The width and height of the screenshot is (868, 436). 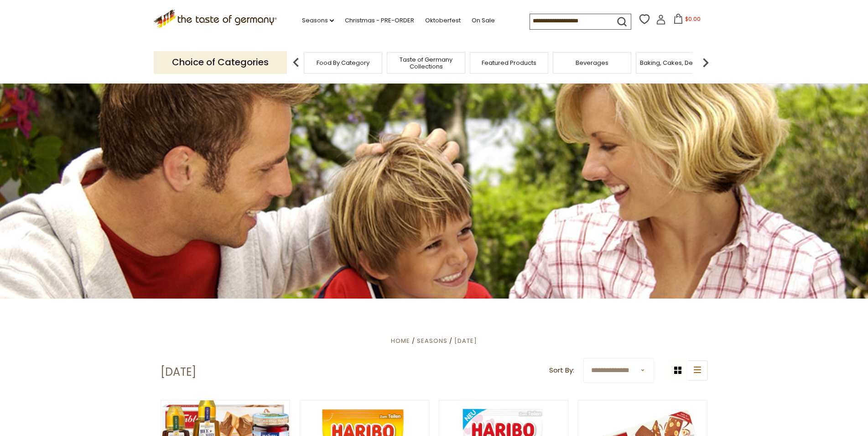 What do you see at coordinates (483, 21) in the screenshot?
I see `a: On Sale` at bounding box center [483, 21].